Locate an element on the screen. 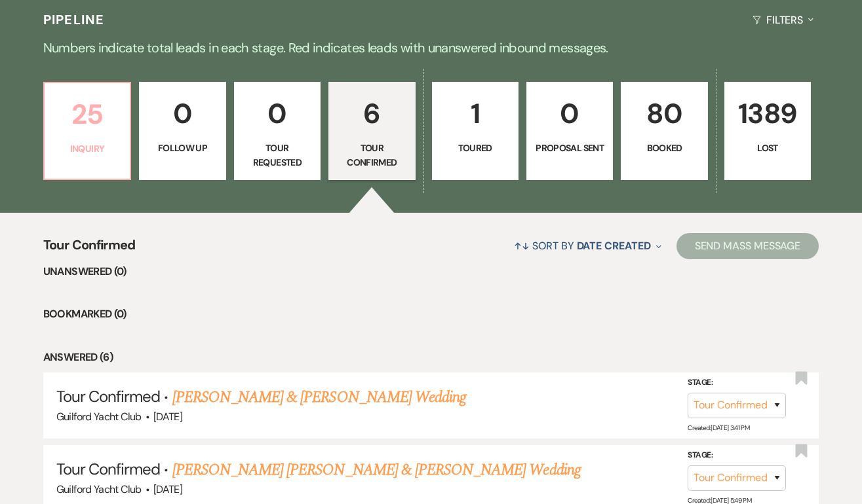 The width and height of the screenshot is (862, 504). a: 6Tour Confirmed is located at coordinates (372, 131).